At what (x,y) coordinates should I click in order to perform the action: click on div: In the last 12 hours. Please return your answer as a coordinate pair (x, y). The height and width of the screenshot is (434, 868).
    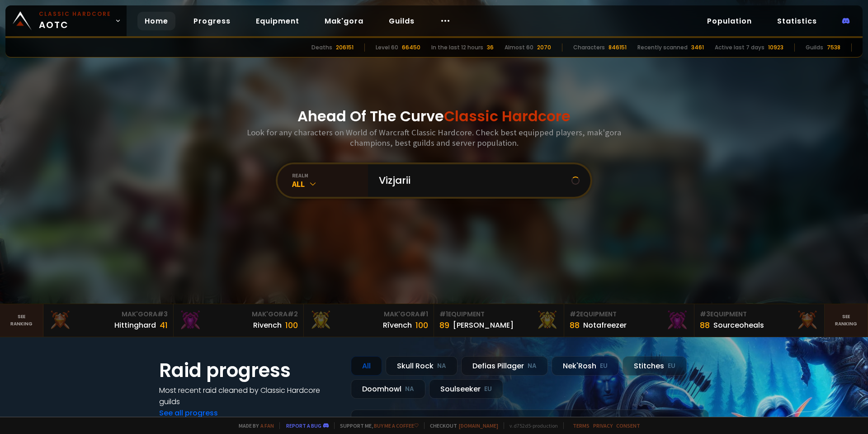
    Looking at the image, I should click on (457, 48).